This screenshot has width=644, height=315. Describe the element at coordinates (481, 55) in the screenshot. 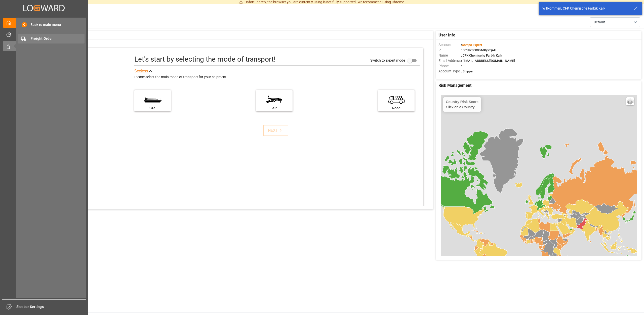

I see `span: : CFK Chemische Farbik Kalk` at that location.